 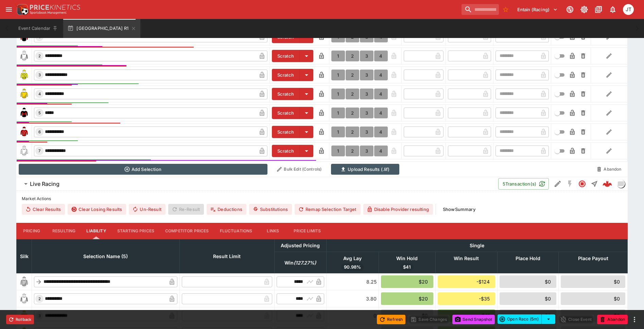 What do you see at coordinates (322, 199) in the screenshot?
I see `label: Market Actions` at bounding box center [322, 199].